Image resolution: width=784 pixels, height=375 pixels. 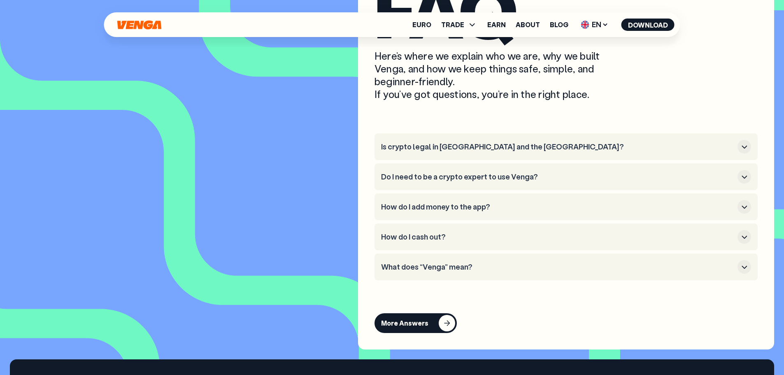 I want to click on button: How do I cash out?, so click(x=566, y=237).